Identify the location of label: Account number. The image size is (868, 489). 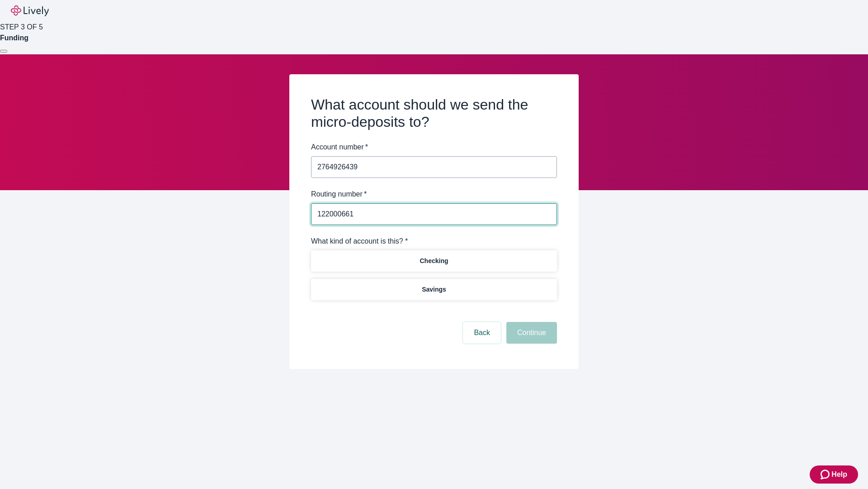
(339, 147).